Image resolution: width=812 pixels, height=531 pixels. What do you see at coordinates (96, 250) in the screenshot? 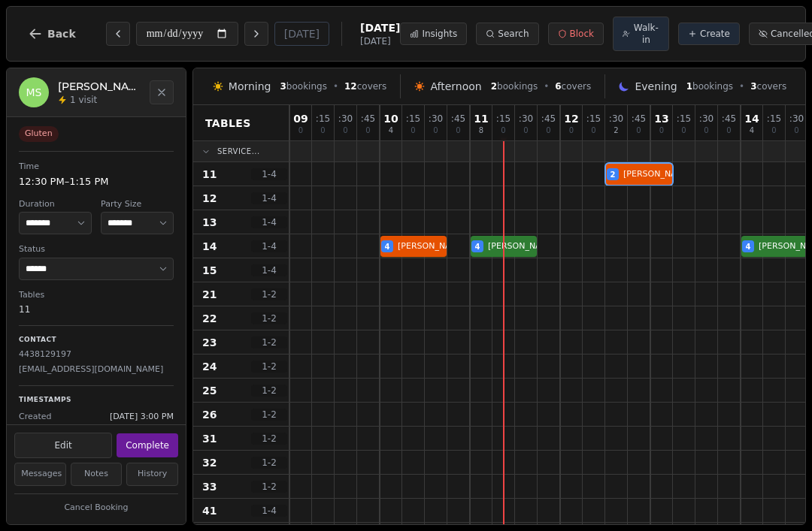
I see `dt: Status` at bounding box center [96, 250].